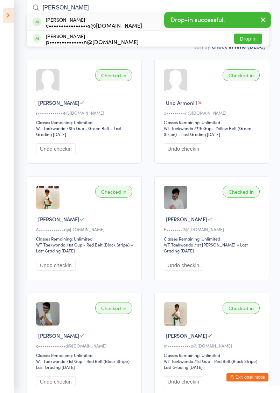  Describe the element at coordinates (175, 314) in the screenshot. I see `img: image1652869319.png` at that location.